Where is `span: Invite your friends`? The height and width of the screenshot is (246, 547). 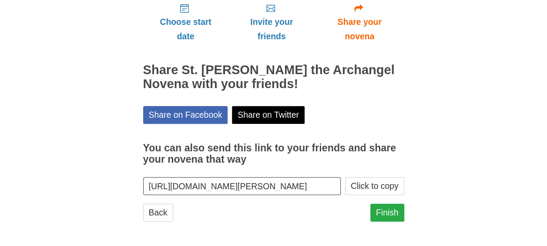
span: Invite your friends is located at coordinates (271, 29).